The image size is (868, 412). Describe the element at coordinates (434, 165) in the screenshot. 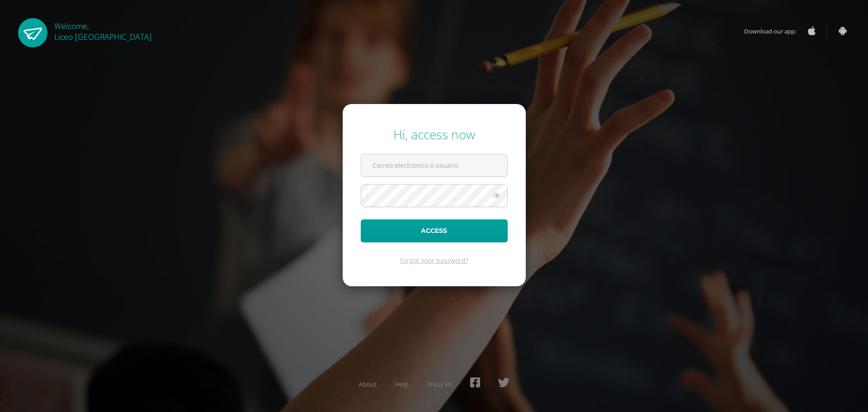

I see `input: Correo electrónico o usuario` at that location.